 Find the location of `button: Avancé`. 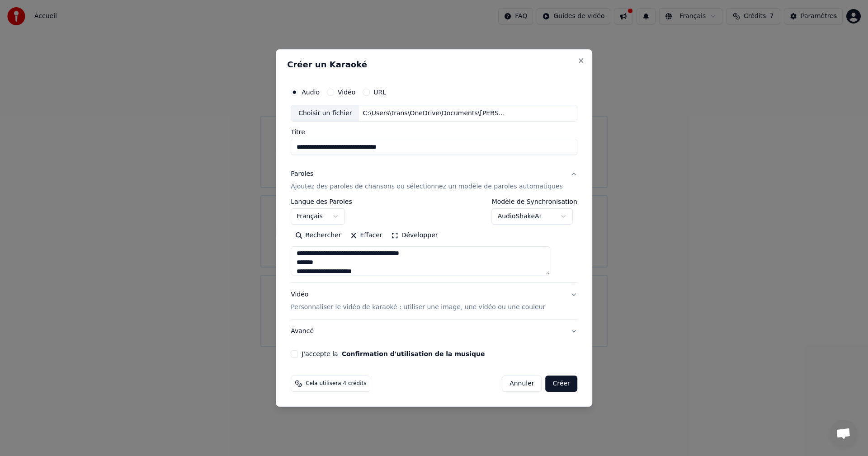

button: Avancé is located at coordinates (434, 331).